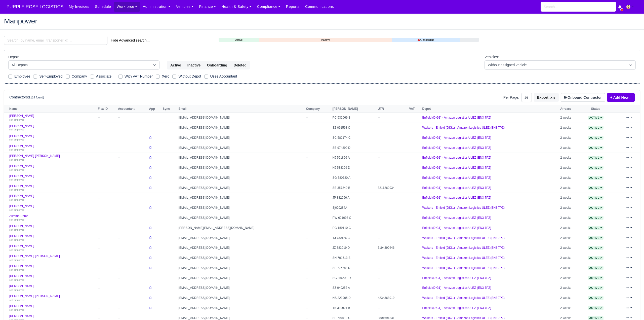 The height and width of the screenshot is (320, 644). I want to click on a: Onboarding, so click(426, 40).